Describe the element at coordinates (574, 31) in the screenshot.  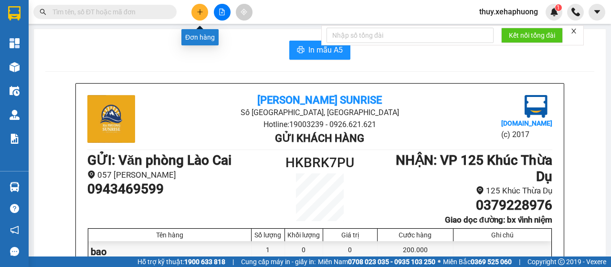
I see `span: close` at that location.